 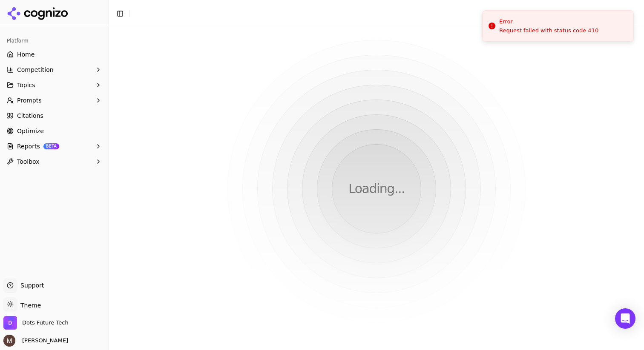 What do you see at coordinates (54, 100) in the screenshot?
I see `button: Prompts` at bounding box center [54, 100].